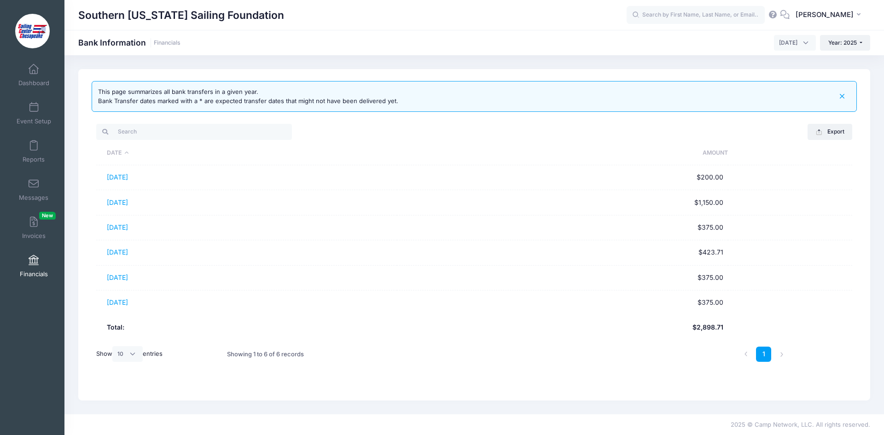 This screenshot has height=435, width=884. Describe the element at coordinates (34, 274) in the screenshot. I see `span: Financials` at that location.